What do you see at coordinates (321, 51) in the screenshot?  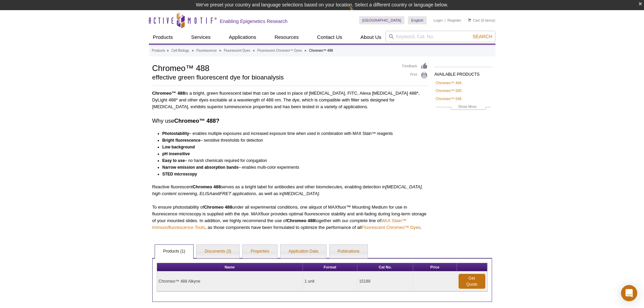 I see `li: Chromeo™ 488` at bounding box center [321, 51].